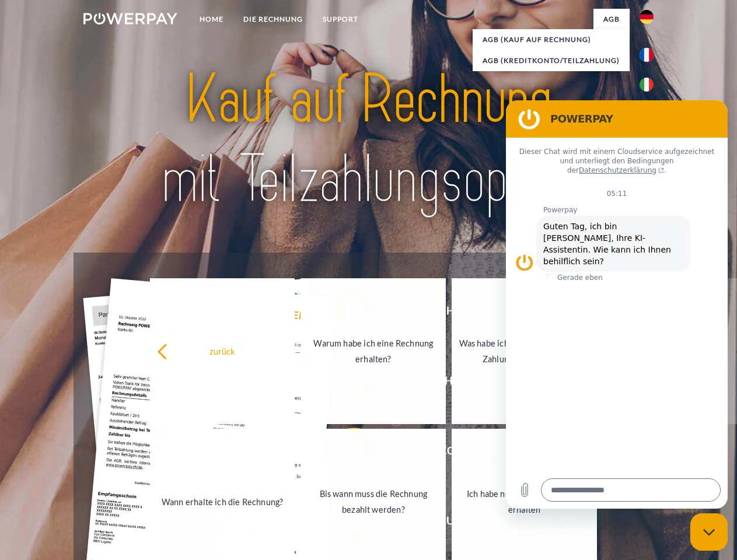 This screenshot has width=737, height=560. I want to click on div: Was habe ich noch offen, ist meine Zahlung eingegangen?, so click(524, 352).